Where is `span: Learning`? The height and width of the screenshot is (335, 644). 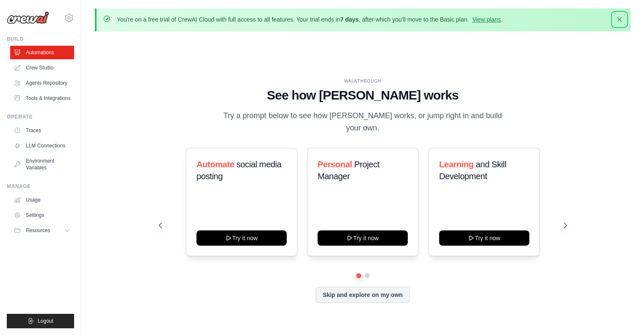 span: Learning is located at coordinates (456, 164).